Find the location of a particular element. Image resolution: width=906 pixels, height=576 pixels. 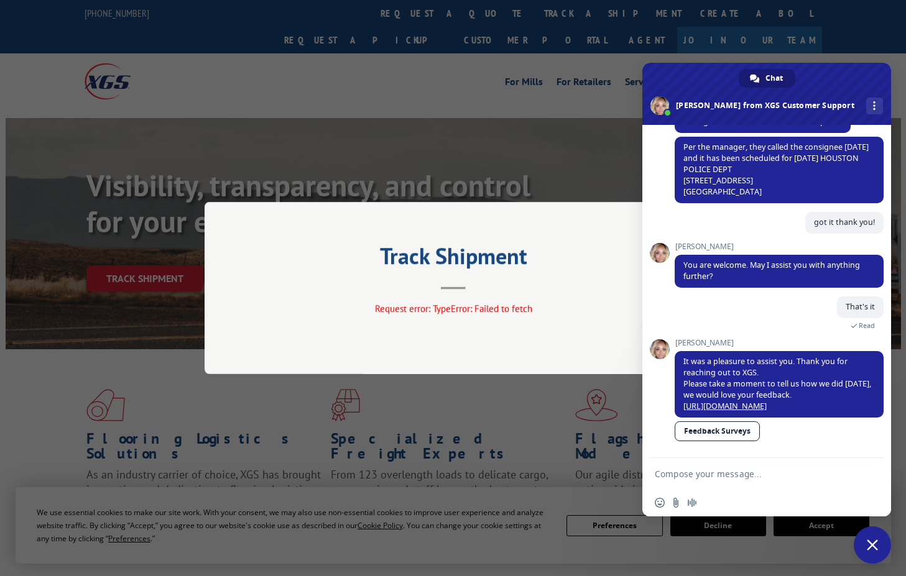

span: It was a pleasure to assist you. Thank you for reaching out to XGS. Please take a moment to tell ... is located at coordinates (777, 383).